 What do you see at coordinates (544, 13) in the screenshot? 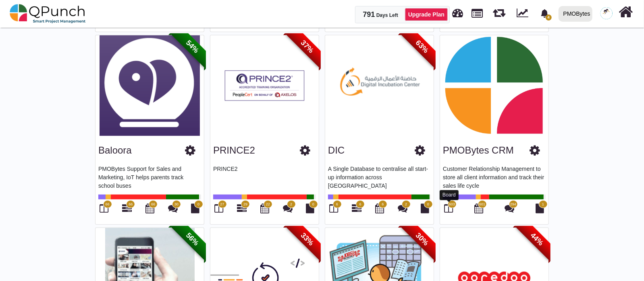
I see `svg: bell fill` at bounding box center [544, 13].